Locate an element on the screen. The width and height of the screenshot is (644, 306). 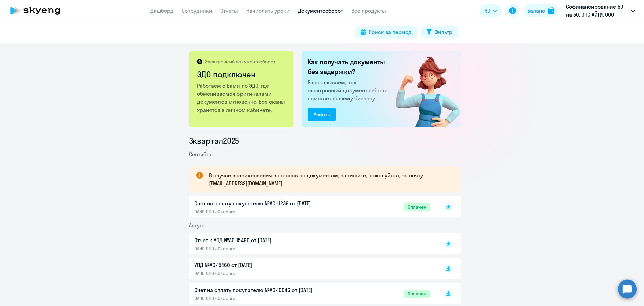
button: Балансbalance is located at coordinates (540, 11).